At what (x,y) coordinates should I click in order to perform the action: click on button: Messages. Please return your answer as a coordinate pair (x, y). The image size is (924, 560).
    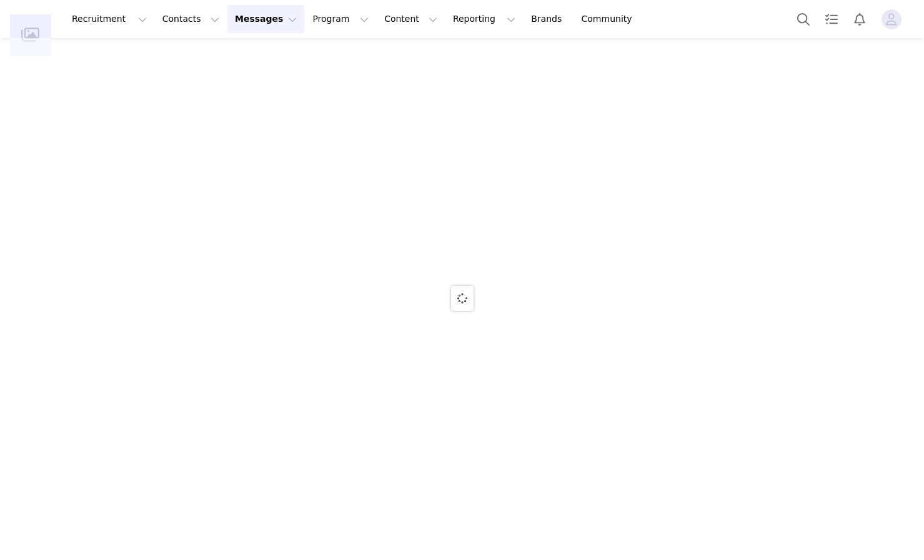
    Looking at the image, I should click on (265, 19).